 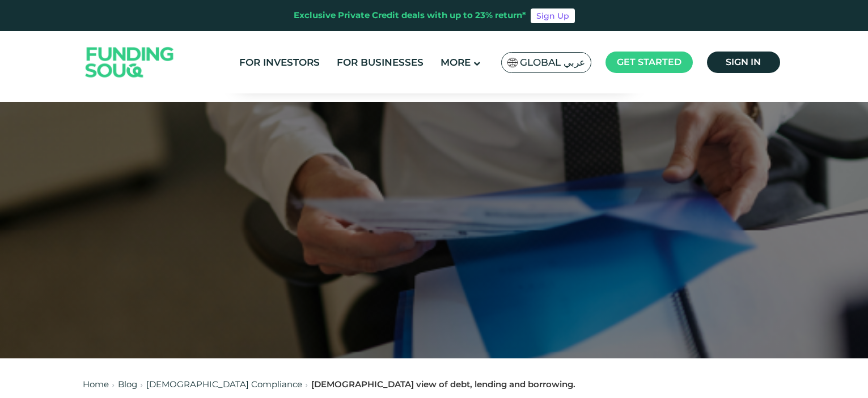 I want to click on span: Sign in, so click(x=743, y=62).